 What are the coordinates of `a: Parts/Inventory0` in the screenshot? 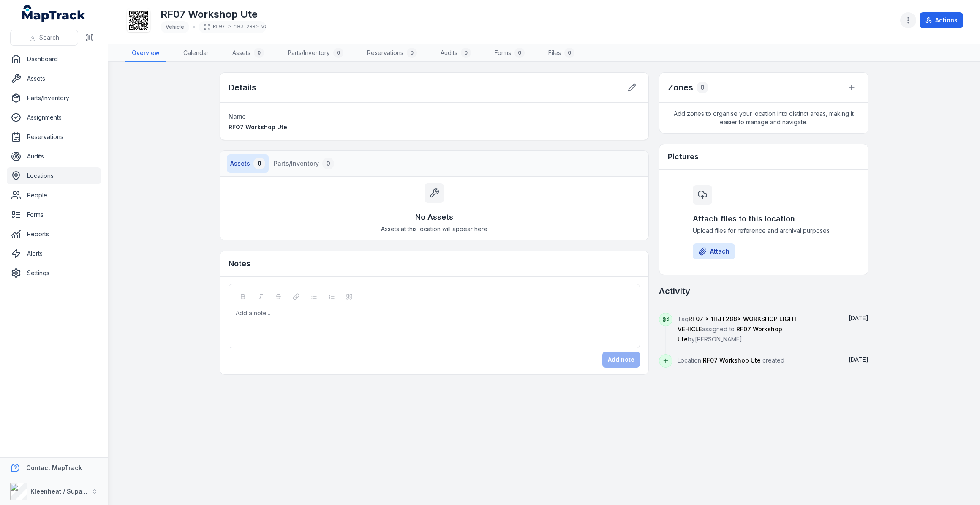 It's located at (315, 54).